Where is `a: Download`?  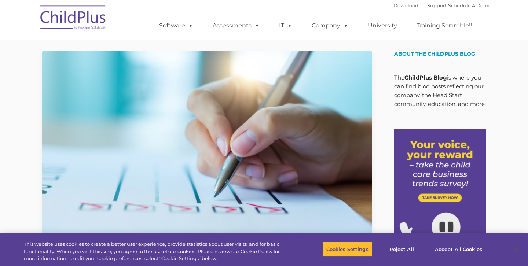 a: Download is located at coordinates (406, 5).